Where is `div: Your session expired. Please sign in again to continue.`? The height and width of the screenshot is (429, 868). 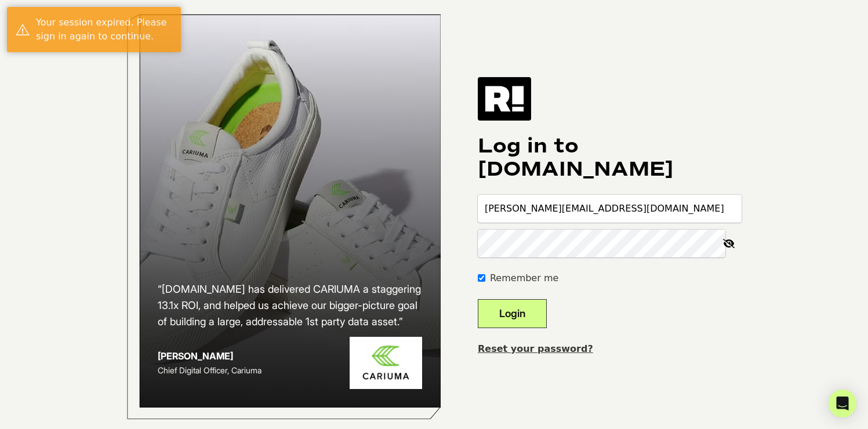 div: Your session expired. Please sign in again to continue. is located at coordinates (104, 30).